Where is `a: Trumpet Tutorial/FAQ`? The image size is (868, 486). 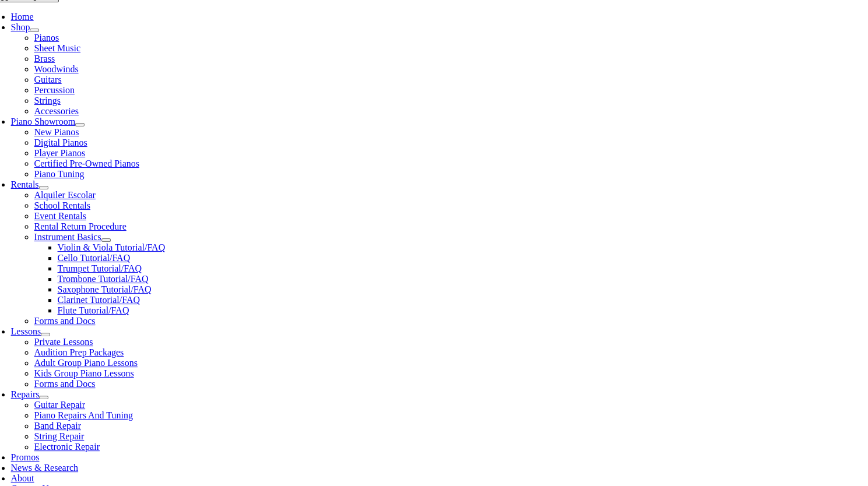
a: Trumpet Tutorial/FAQ is located at coordinates (100, 268).